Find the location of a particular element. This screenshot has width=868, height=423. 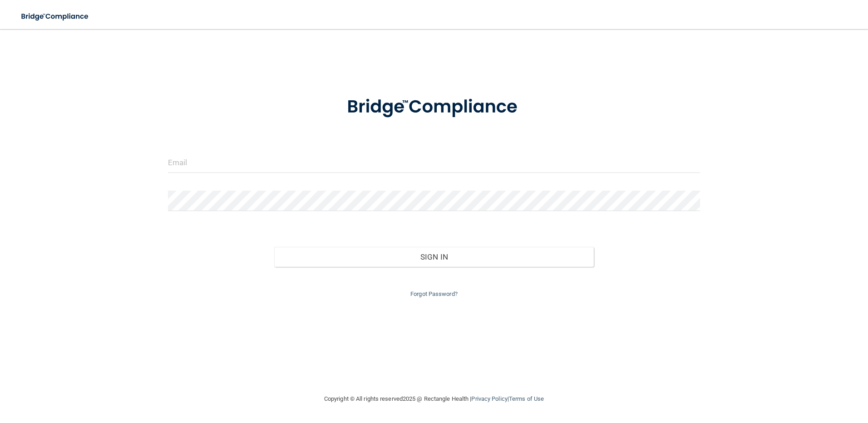

a: Privacy Policy is located at coordinates (489, 398).